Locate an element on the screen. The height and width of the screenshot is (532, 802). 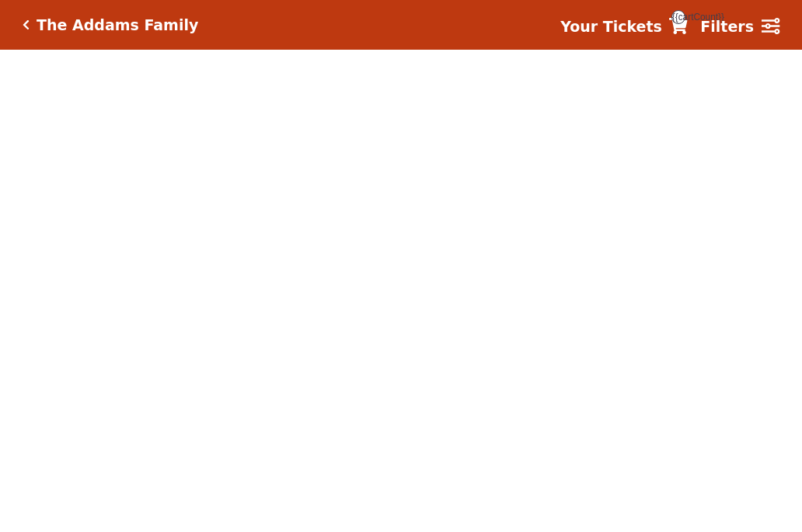
strong: Filters is located at coordinates (727, 27).